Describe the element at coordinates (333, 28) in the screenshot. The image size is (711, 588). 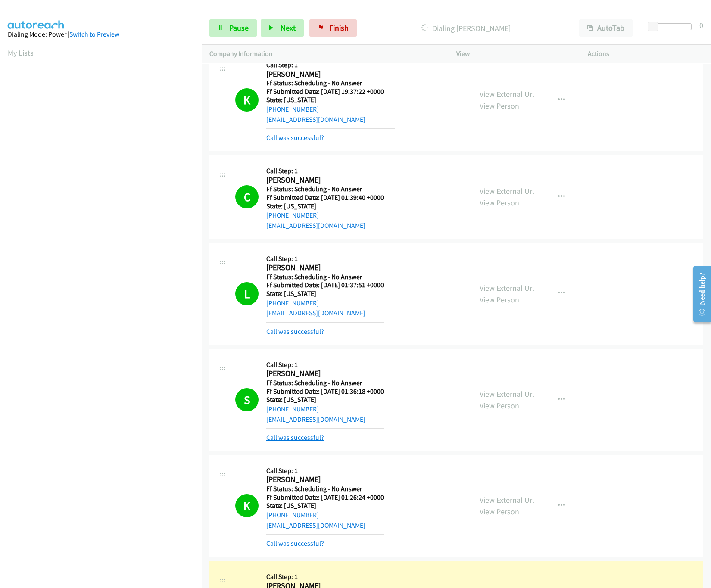
I see `a: Finish` at that location.